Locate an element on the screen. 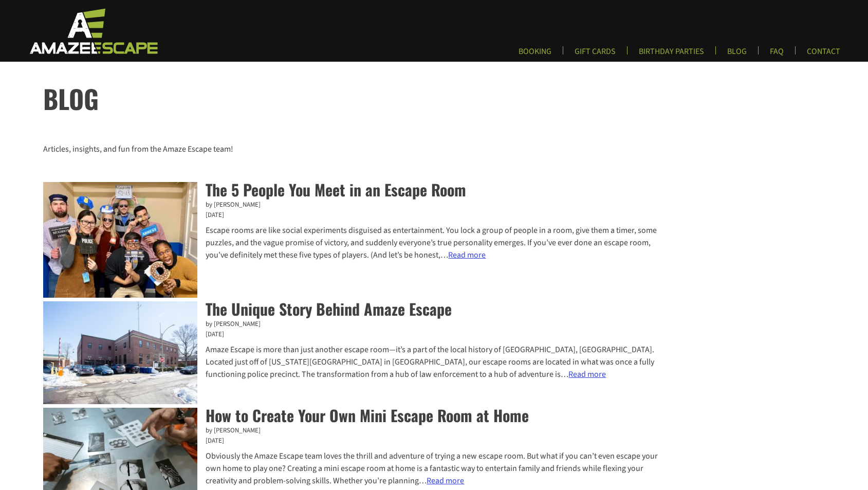  img: Photo of 7 central street, arlington ma is located at coordinates (120, 353).